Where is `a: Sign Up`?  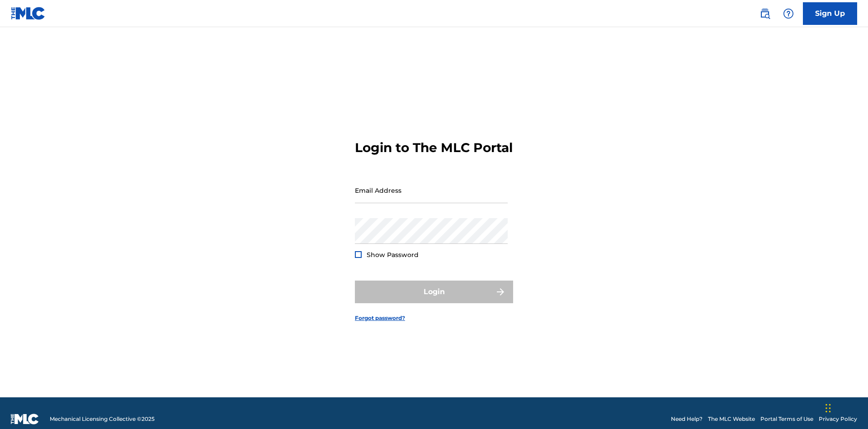
a: Sign Up is located at coordinates (830, 13).